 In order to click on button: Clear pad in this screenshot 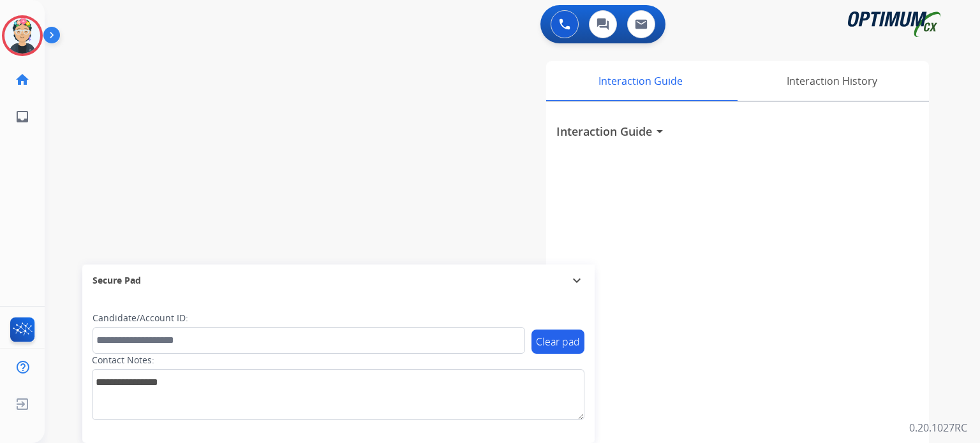, I will do `click(558, 342)`.